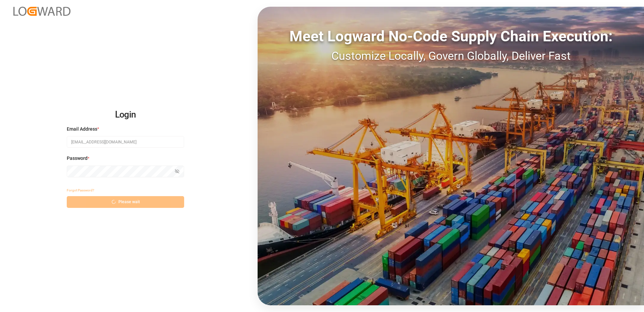 The width and height of the screenshot is (644, 312). What do you see at coordinates (125, 142) in the screenshot?
I see `input: Enter your email` at bounding box center [125, 142].